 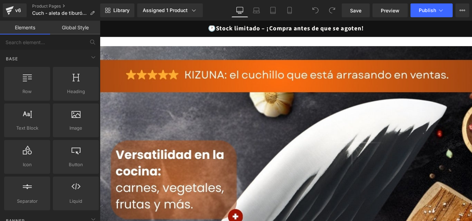 I want to click on a: Global Style, so click(x=75, y=28).